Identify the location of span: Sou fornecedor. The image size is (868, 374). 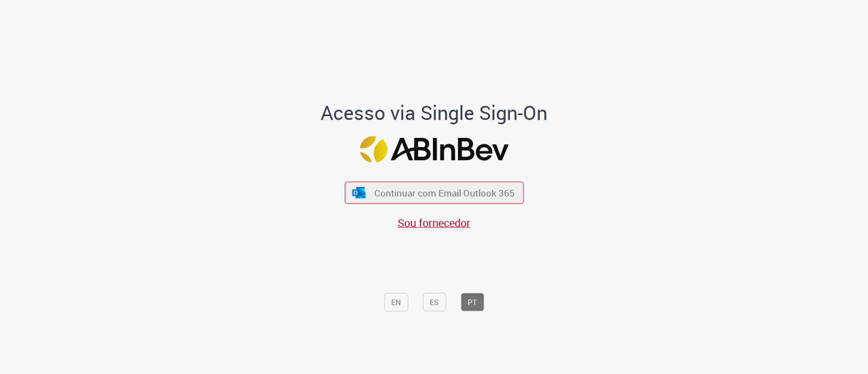
(434, 222).